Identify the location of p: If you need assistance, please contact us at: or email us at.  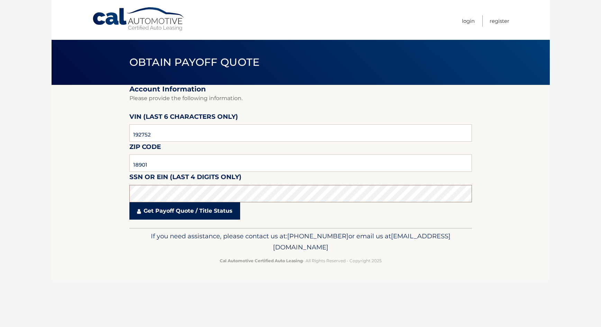
(301, 242).